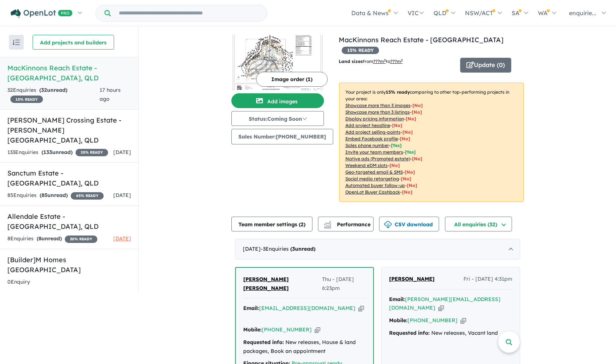 The image size is (616, 364). I want to click on span: 35 % READY, so click(92, 153).